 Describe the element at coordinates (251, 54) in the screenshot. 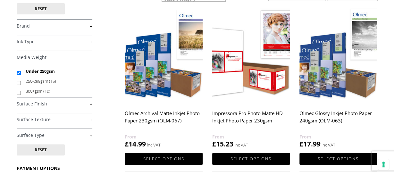

I see `img: Impressora Pro Photo Matte HD Inkjet Photo Paper 230gsm` at that location.